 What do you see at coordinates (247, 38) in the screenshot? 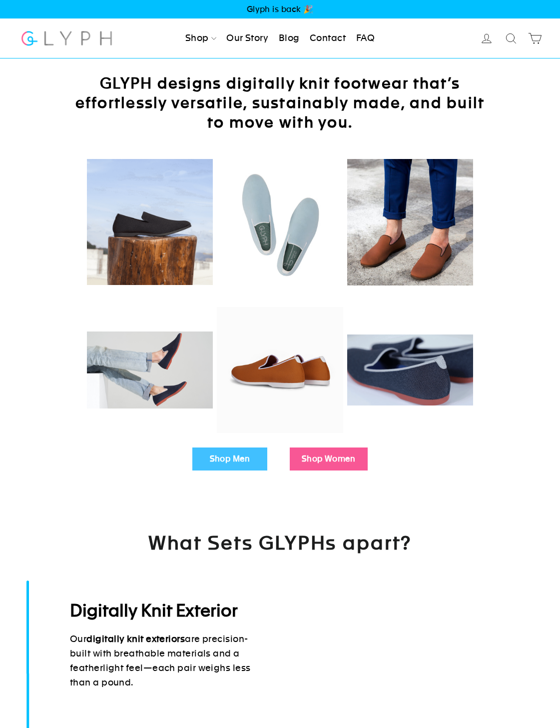
I see `a: Our Story` at bounding box center [247, 38].